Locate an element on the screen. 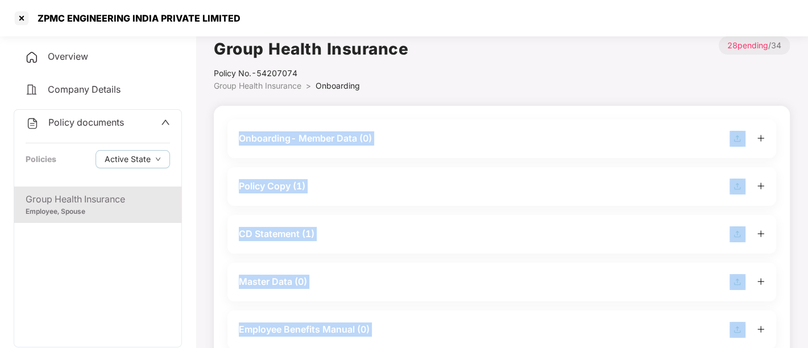  div: Policy No.- 54207074 is located at coordinates (311, 73).